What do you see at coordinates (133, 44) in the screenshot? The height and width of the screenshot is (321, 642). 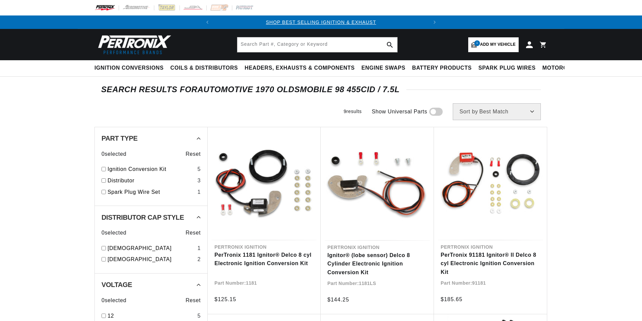 I see `img: Pertronix` at bounding box center [133, 44].